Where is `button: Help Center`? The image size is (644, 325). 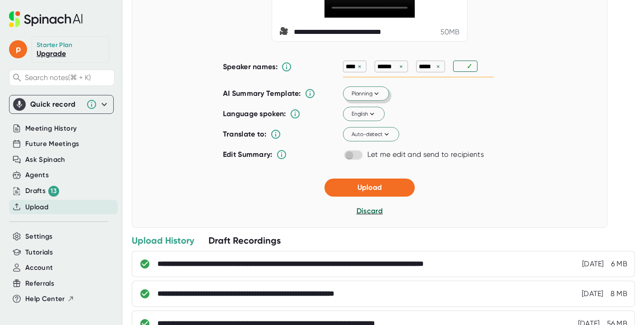 button: Help Center is located at coordinates (49, 298).